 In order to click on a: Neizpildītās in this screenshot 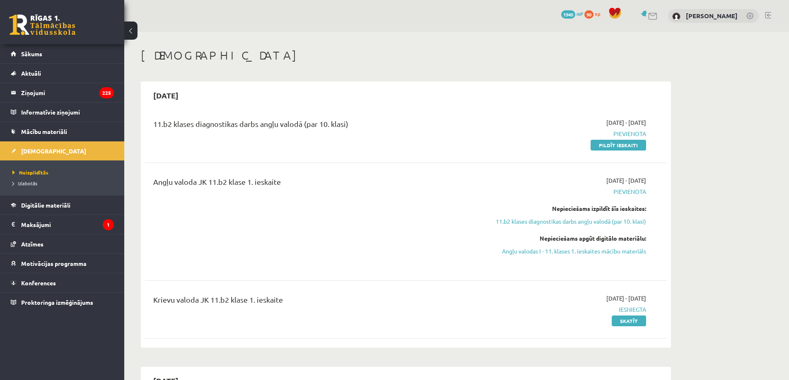, I will do `click(64, 173)`.